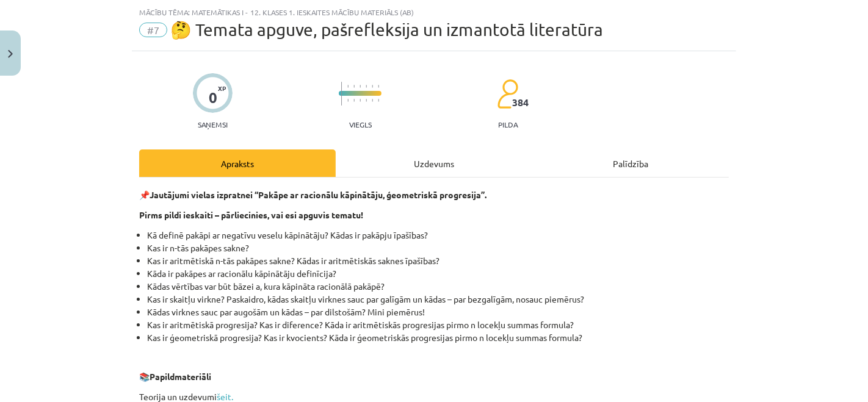  I want to click on div: 0, so click(213, 97).